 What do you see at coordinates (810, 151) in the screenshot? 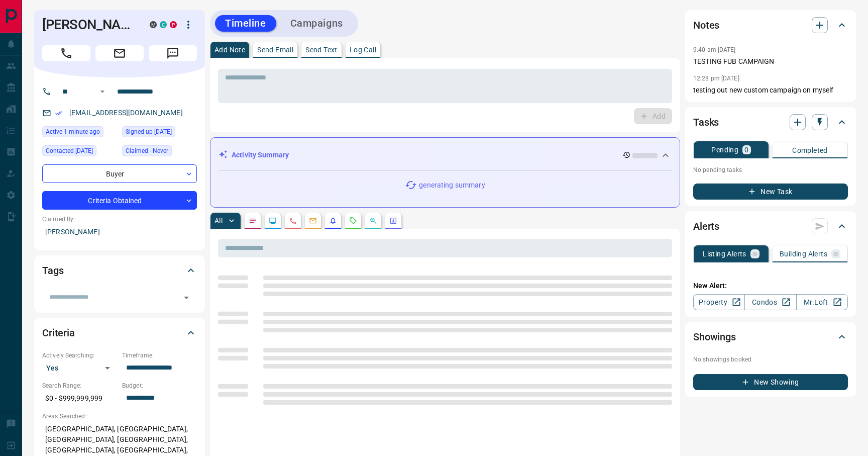
I see `p: Completed` at bounding box center [810, 151].